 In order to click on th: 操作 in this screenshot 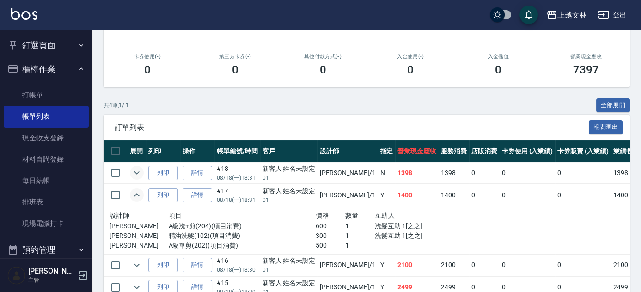, I will do `click(197, 151)`.